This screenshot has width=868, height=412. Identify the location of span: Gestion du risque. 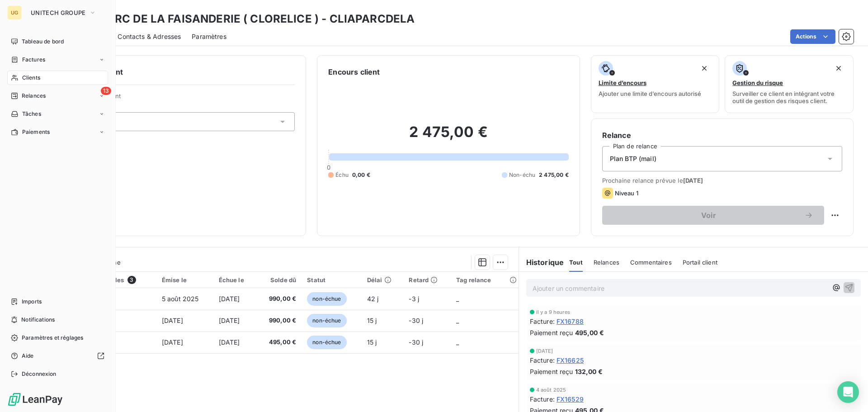
(758, 83).